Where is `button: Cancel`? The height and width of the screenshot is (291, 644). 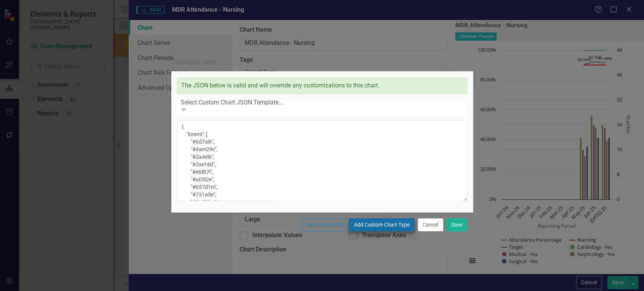 button: Cancel is located at coordinates (430, 225).